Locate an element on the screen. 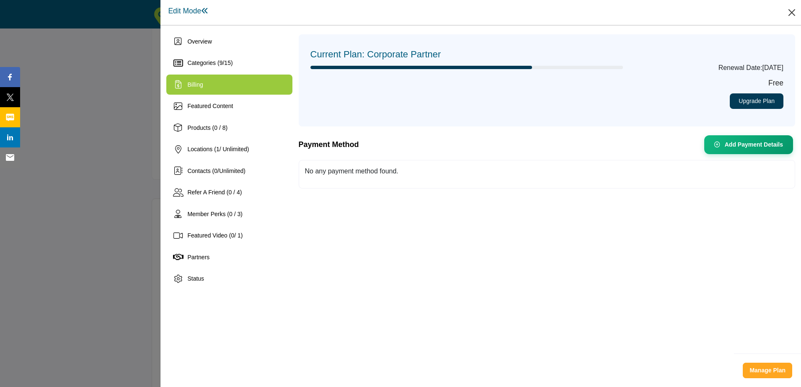  span: Member Perks (0 / 3) is located at coordinates (214, 214).